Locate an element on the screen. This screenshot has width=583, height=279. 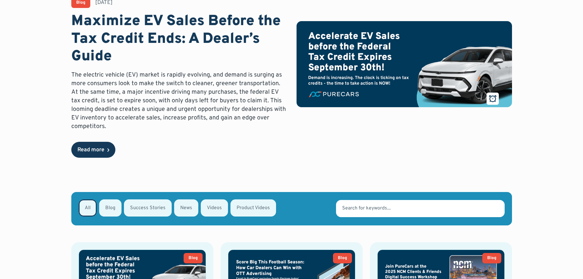
input: Search for keywords... is located at coordinates (420, 208).